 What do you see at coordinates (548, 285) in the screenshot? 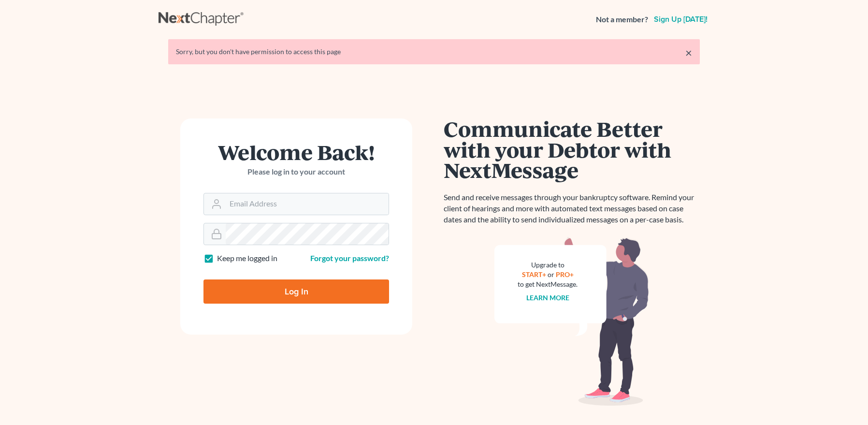
I see `div: to get NextMessage.` at bounding box center [548, 285].